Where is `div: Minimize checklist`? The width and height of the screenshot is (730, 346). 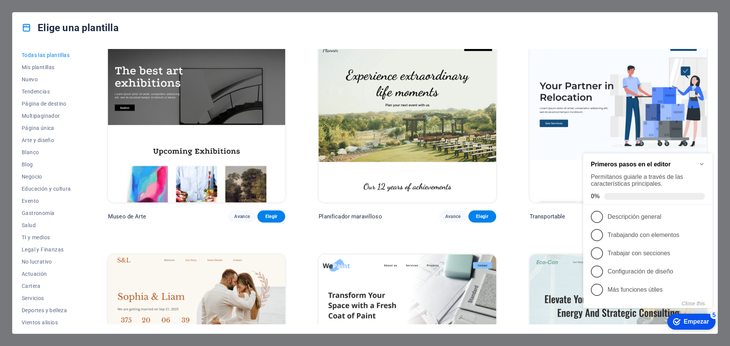
div: Minimize checklist is located at coordinates (122, 19).